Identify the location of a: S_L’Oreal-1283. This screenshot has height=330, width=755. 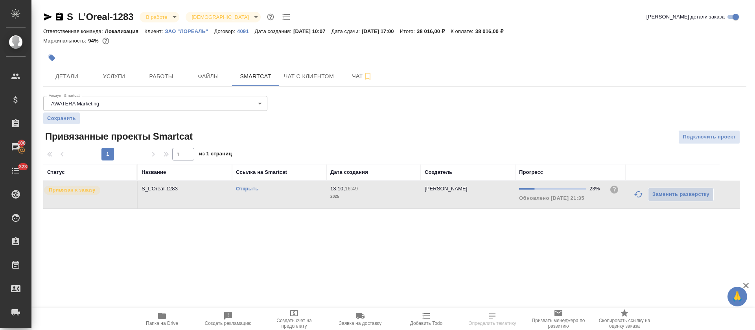
(100, 17).